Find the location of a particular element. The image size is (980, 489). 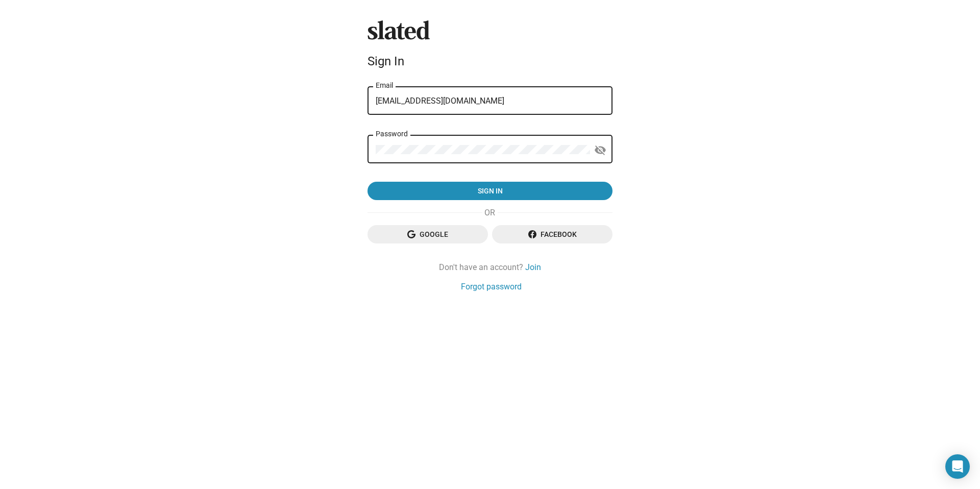

div: Sign In is located at coordinates (490, 61).